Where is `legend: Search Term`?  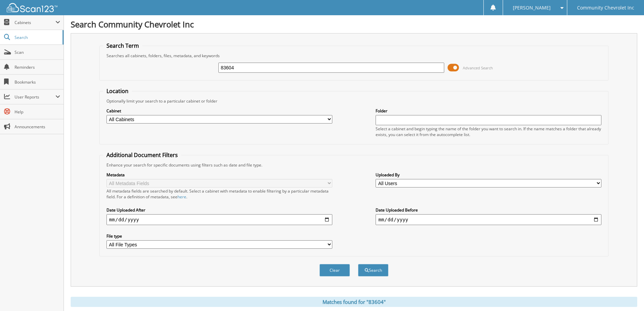
legend: Search Term is located at coordinates (123, 46).